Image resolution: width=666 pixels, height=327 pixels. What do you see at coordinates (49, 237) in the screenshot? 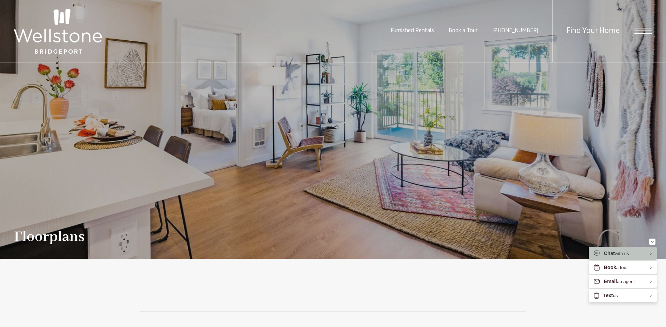
I see `h1: Floorplans` at bounding box center [49, 237].